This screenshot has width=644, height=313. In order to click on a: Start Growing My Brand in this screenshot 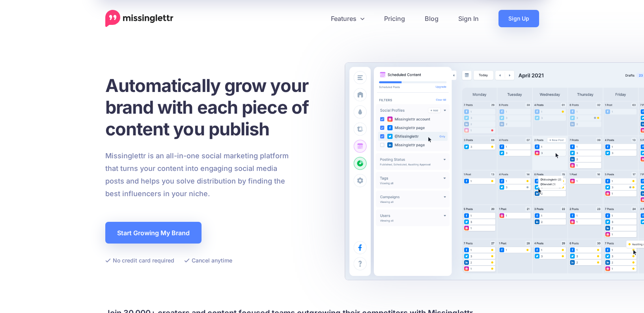, I will do `click(154, 233)`.